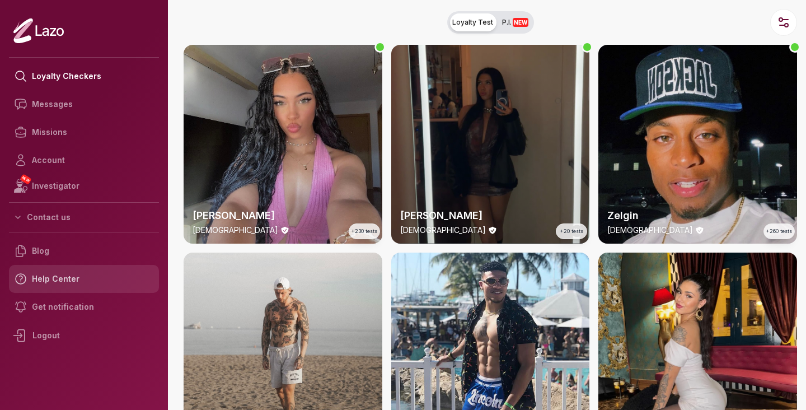 This screenshot has width=806, height=410. What do you see at coordinates (779, 231) in the screenshot?
I see `span: +260 tests` at bounding box center [779, 231].